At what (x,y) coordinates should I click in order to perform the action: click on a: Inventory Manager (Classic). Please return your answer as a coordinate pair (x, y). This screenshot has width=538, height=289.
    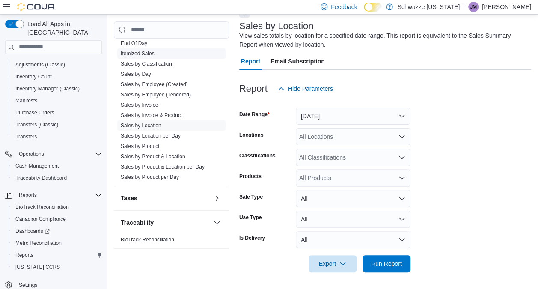
    Looking at the image, I should click on (48, 89).